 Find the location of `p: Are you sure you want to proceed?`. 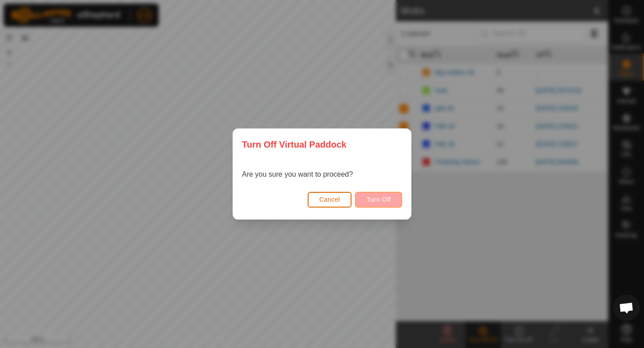

p: Are you sure you want to proceed? is located at coordinates (297, 174).